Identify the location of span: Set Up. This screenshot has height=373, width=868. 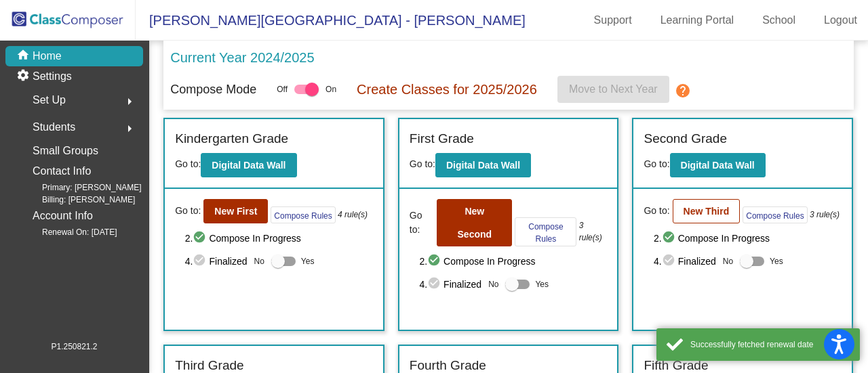
(48, 100).